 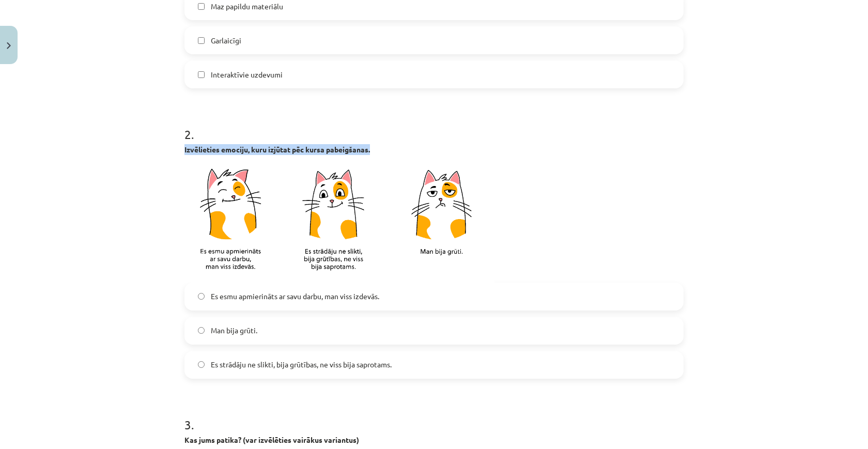 What do you see at coordinates (201, 296) in the screenshot?
I see `input: Es esmu apmierināts ar savu darbu, man viss izdevās.` at bounding box center [201, 296].